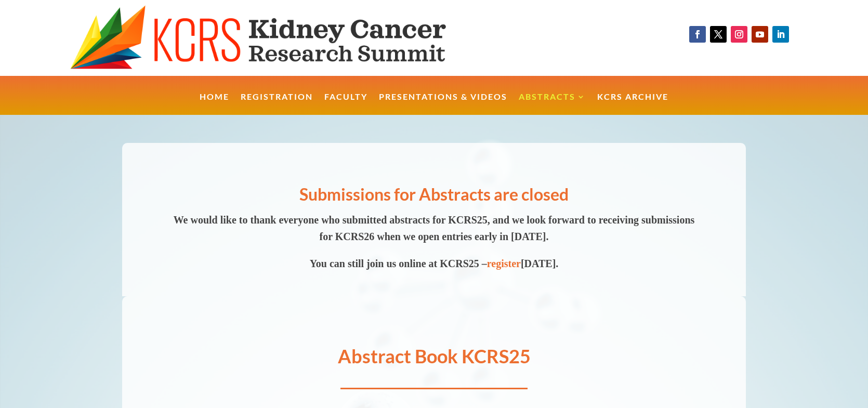 The height and width of the screenshot is (408, 868). I want to click on a: Registration, so click(277, 104).